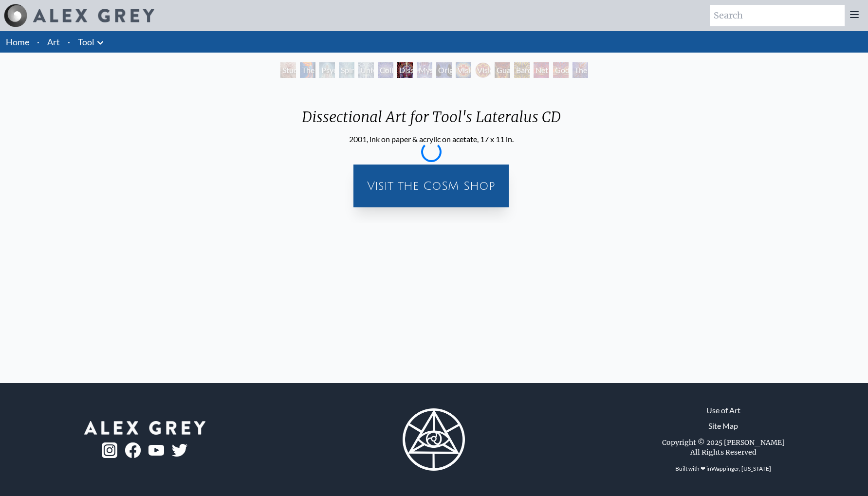  What do you see at coordinates (723, 426) in the screenshot?
I see `a: Site Map` at bounding box center [723, 426].